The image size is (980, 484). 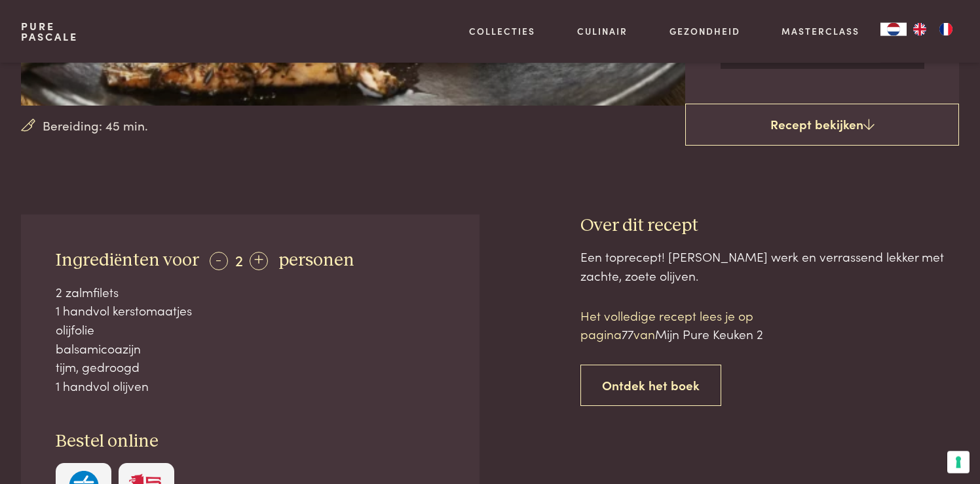 I want to click on div: 1 handvol olijven, so click(x=250, y=386).